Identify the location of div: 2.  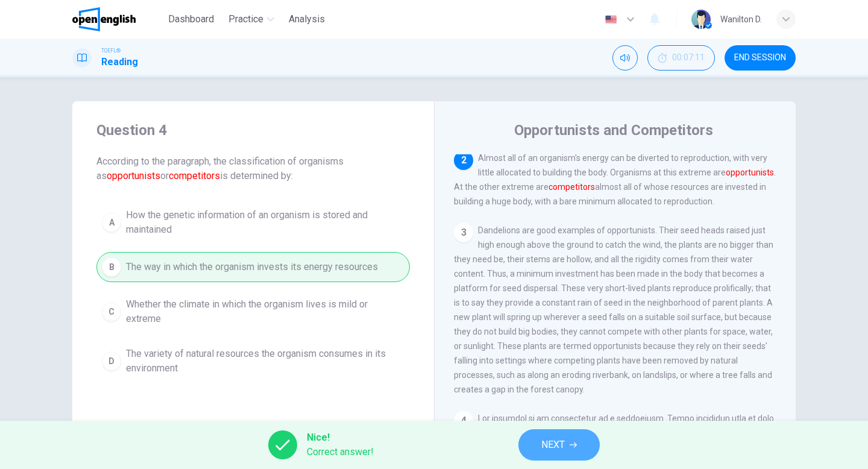
(463, 161).